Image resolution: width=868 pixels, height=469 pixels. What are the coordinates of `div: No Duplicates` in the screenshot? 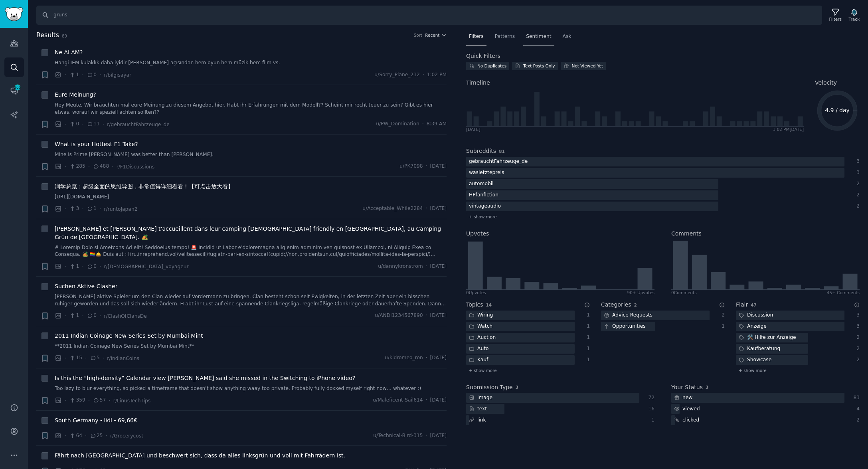 It's located at (492, 66).